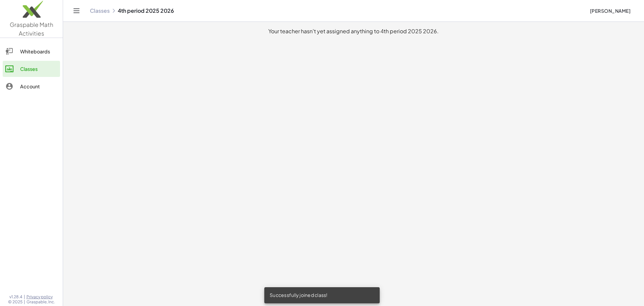  Describe the element at coordinates (322, 295) in the screenshot. I see `div: Successfully joined class!` at that location.